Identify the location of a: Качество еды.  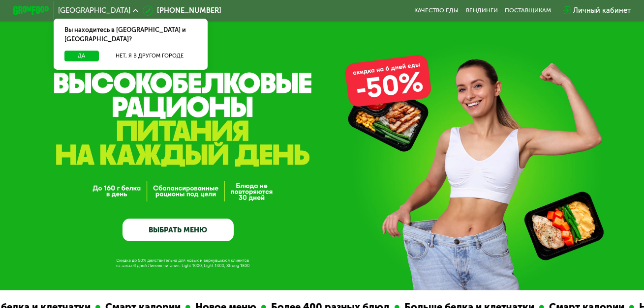
(436, 10).